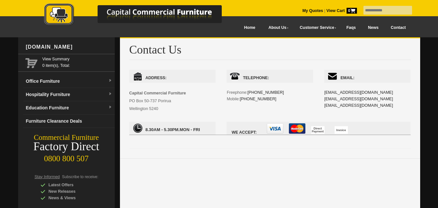  Describe the element at coordinates (173, 76) in the screenshot. I see `span: Address:` at that location.